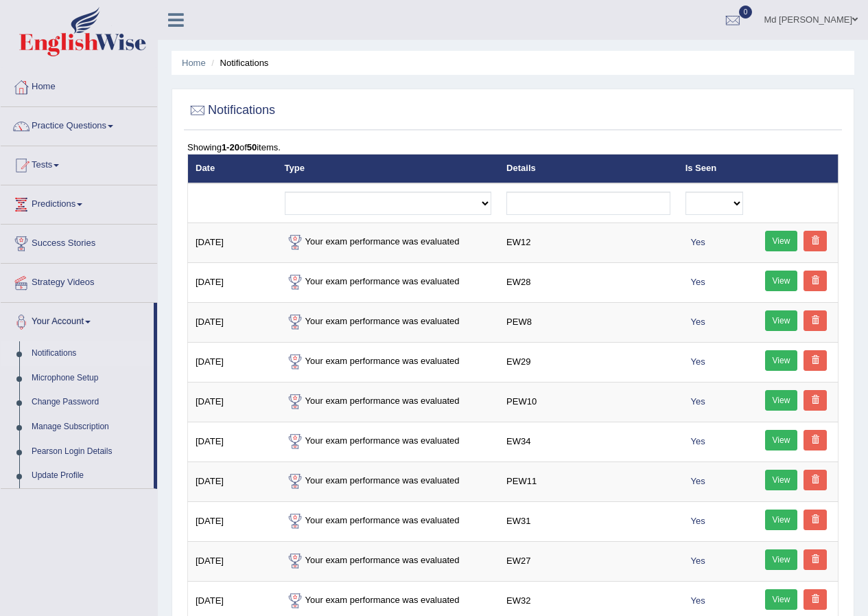 This screenshot has width=868, height=616. I want to click on a: Predictions, so click(79, 203).